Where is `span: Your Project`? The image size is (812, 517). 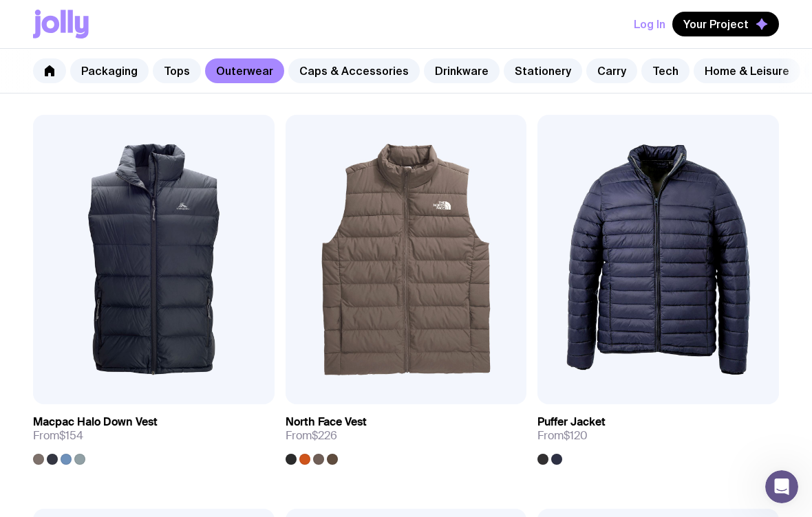
span: Your Project is located at coordinates (715, 24).